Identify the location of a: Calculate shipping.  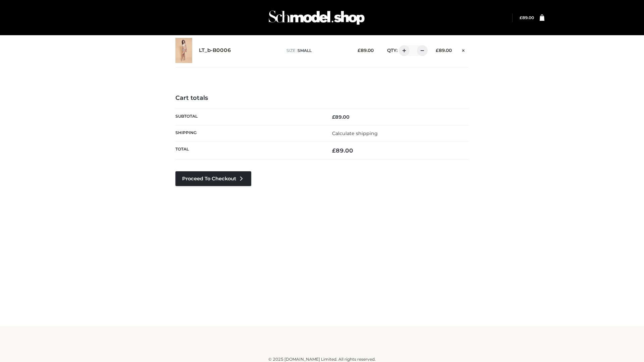
(355, 133).